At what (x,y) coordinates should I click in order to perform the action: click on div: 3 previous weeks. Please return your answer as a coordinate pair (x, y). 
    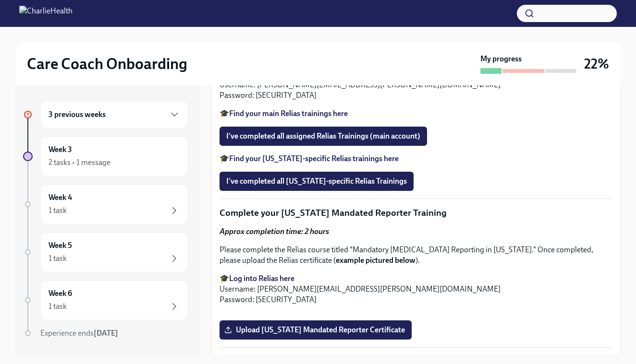
    Looking at the image, I should click on (114, 114).